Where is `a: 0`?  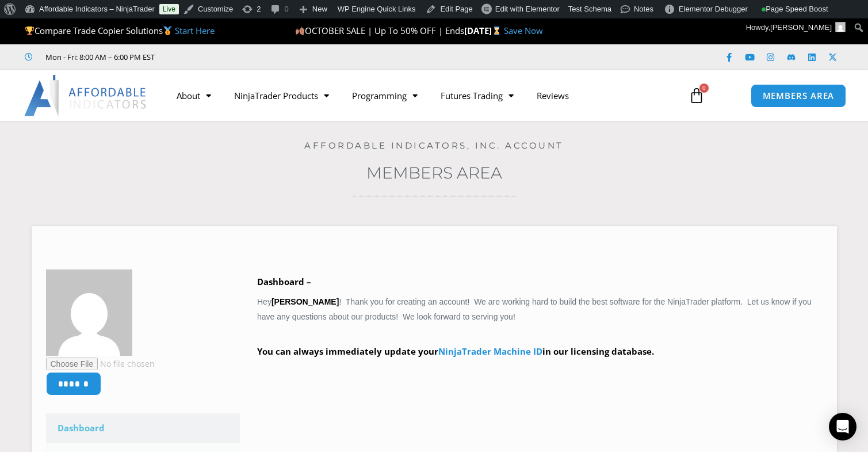 a: 0 is located at coordinates (696, 95).